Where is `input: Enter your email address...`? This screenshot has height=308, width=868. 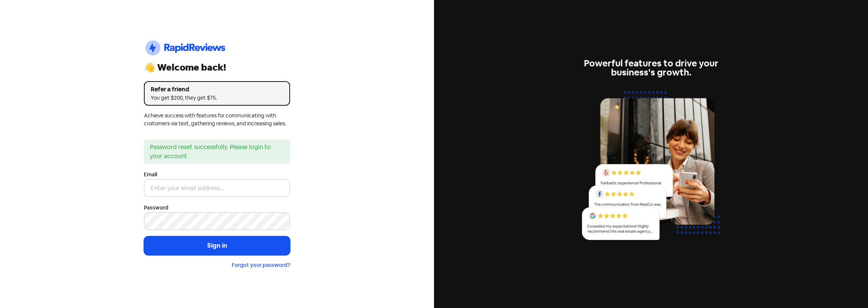 input: Enter your email address... is located at coordinates (217, 188).